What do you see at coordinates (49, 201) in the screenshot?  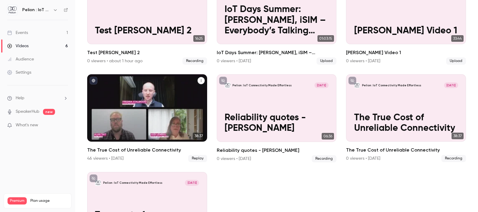 I see `span: Plan usage` at bounding box center [49, 201].